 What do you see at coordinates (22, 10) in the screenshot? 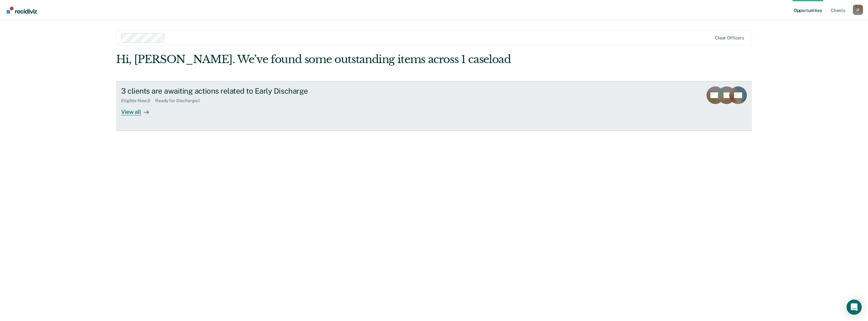
I see `img: Recidiviz` at bounding box center [22, 10].